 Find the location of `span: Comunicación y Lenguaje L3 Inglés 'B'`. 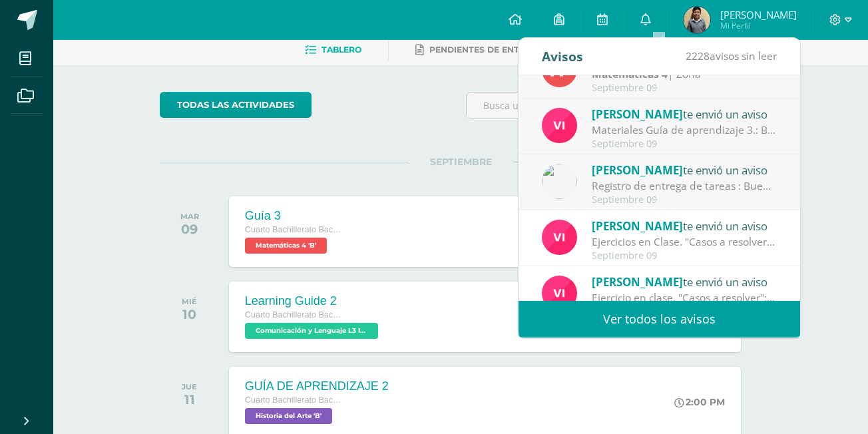

span: Comunicación y Lenguaje L3 Inglés 'B' is located at coordinates (312, 331).